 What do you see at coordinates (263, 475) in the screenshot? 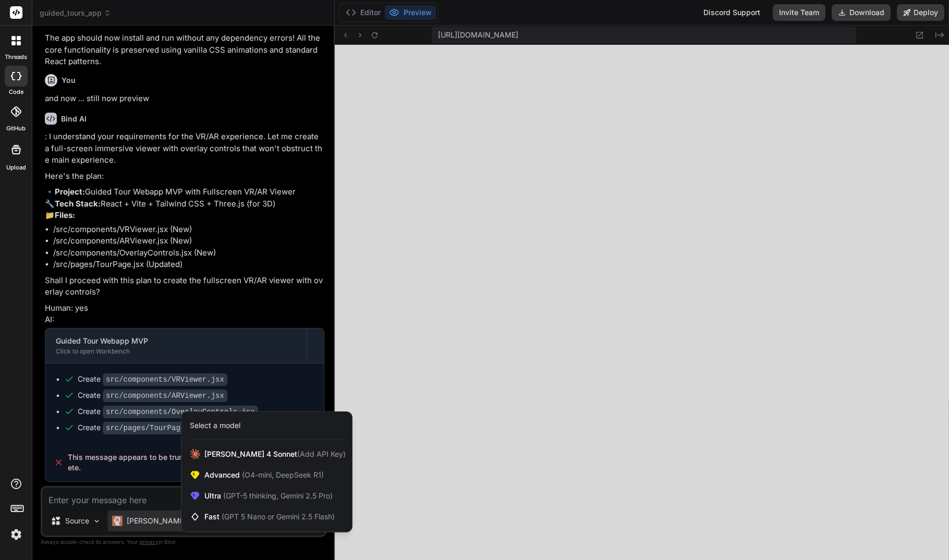
I see `span: Advanced` at bounding box center [263, 475].